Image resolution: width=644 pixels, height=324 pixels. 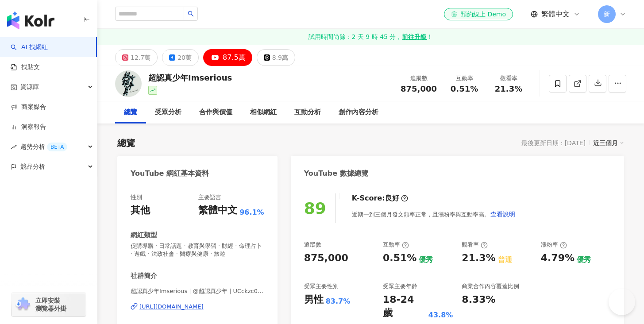 I want to click on span: 0.51%, so click(x=464, y=89).